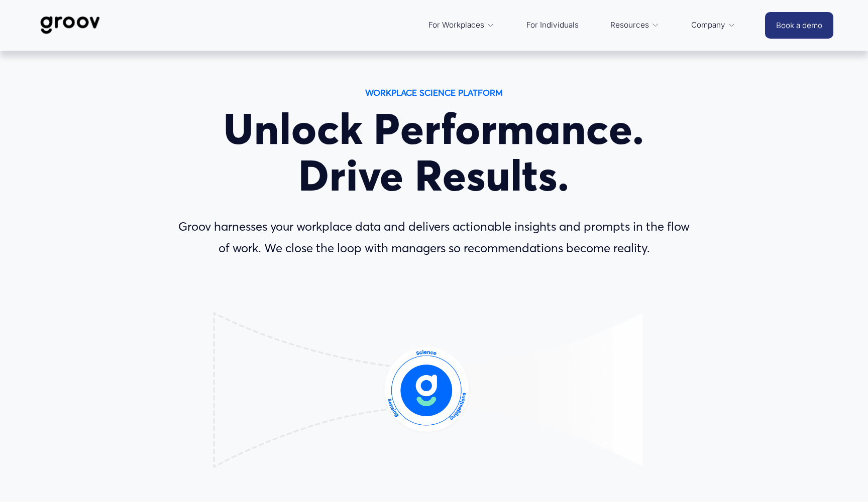 The height and width of the screenshot is (502, 868). Describe the element at coordinates (434, 93) in the screenshot. I see `strong: WORKPLACE SCIENCE PLATFORM` at that location.